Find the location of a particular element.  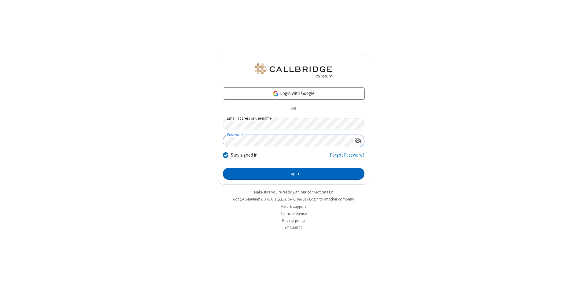

a: Help & support is located at coordinates (293, 207).